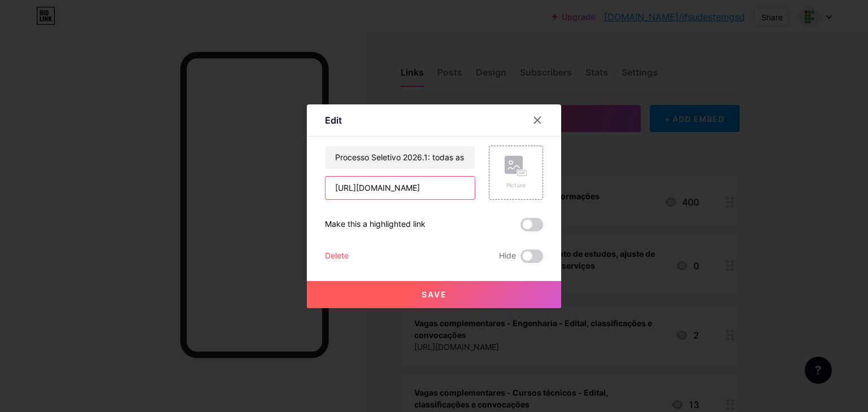  I want to click on span: Save, so click(434, 294).